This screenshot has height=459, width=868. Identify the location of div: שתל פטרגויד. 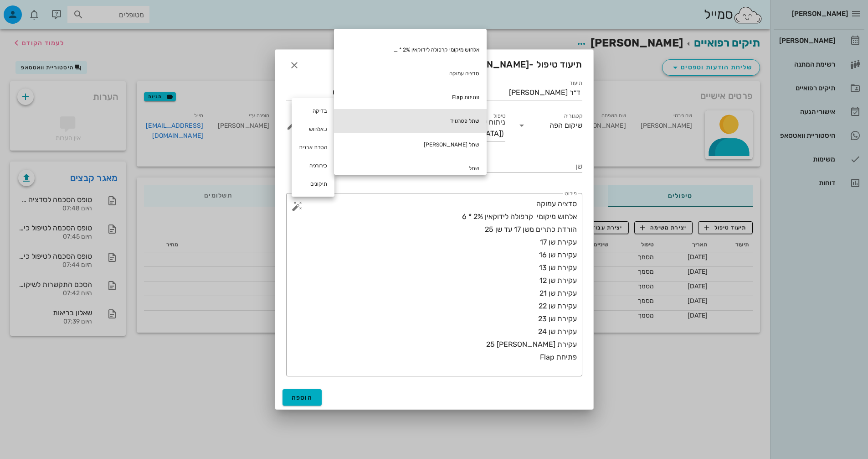
(410, 121).